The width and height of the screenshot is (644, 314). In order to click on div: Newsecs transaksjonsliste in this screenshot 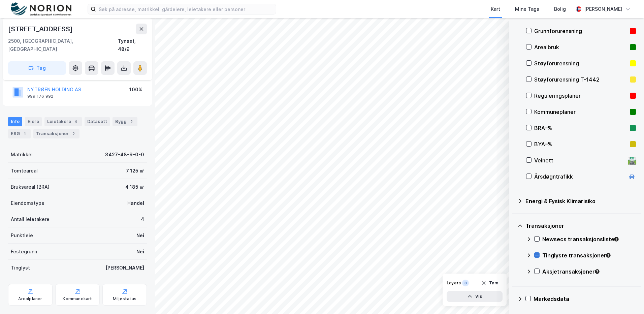, I will do `click(590, 239)`.